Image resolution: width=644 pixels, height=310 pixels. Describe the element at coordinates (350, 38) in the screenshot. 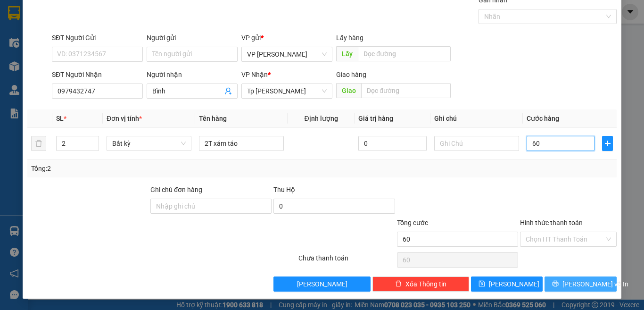

I see `span: Lấy hàng` at that location.